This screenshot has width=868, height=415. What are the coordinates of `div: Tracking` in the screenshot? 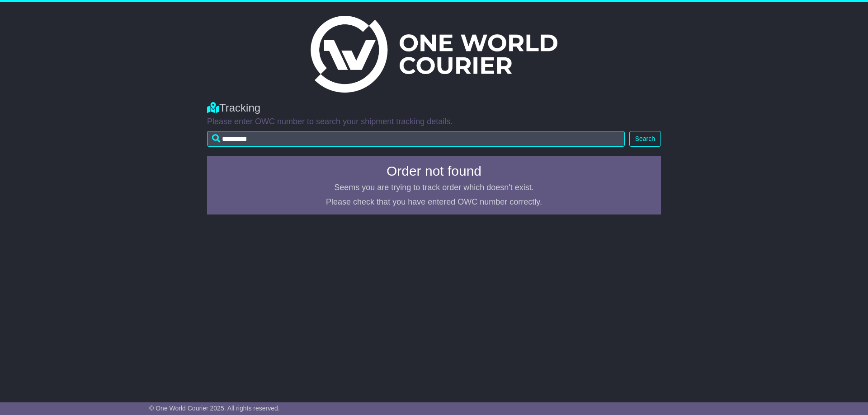 It's located at (434, 108).